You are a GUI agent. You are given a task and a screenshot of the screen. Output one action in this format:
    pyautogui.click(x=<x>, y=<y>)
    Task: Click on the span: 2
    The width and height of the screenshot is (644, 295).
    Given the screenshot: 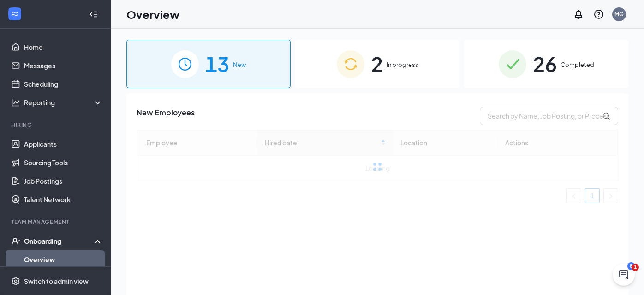 What is the action you would take?
    pyautogui.click(x=377, y=64)
    